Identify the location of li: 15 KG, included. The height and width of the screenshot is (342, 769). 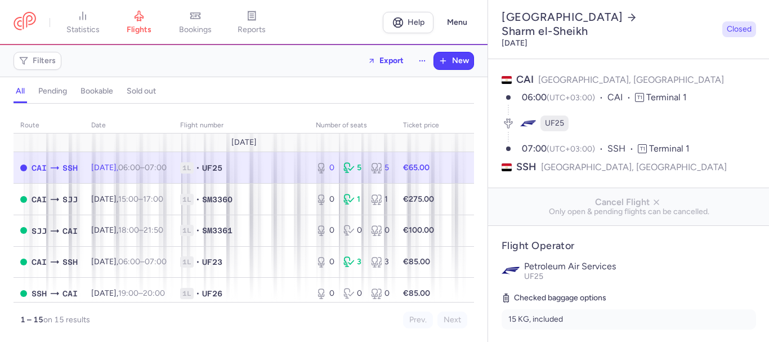
(629, 319).